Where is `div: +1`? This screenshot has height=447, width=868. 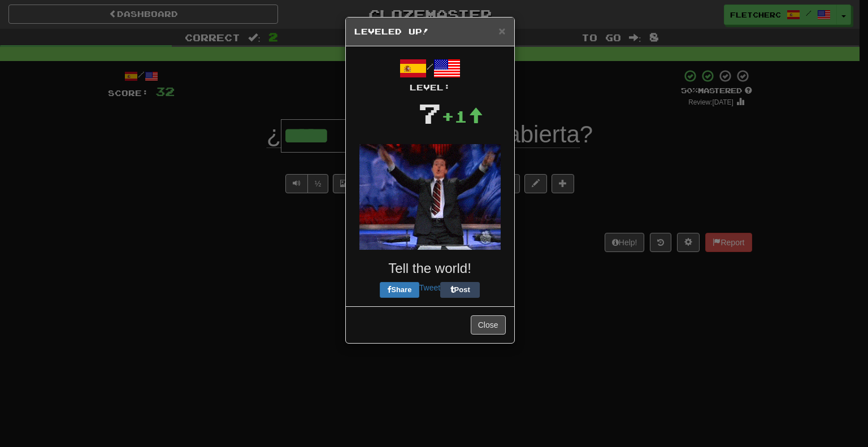
div: +1 is located at coordinates (462, 116).